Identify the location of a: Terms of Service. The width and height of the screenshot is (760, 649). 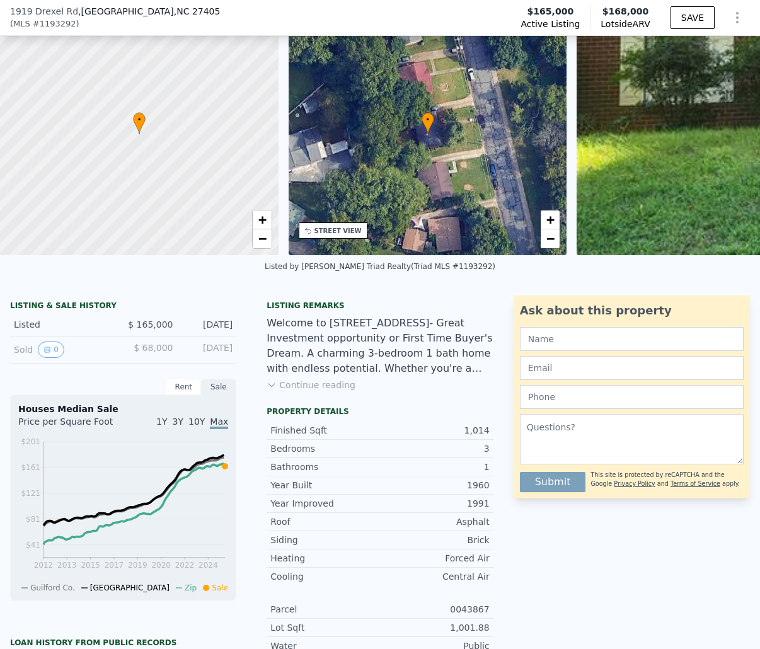
(695, 483).